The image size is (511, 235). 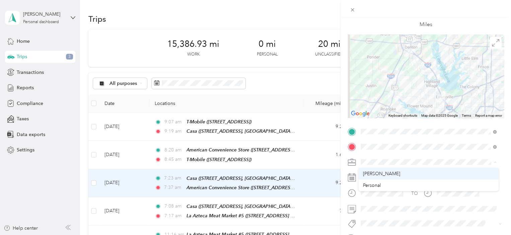 I want to click on a: Report a map error, so click(x=488, y=115).